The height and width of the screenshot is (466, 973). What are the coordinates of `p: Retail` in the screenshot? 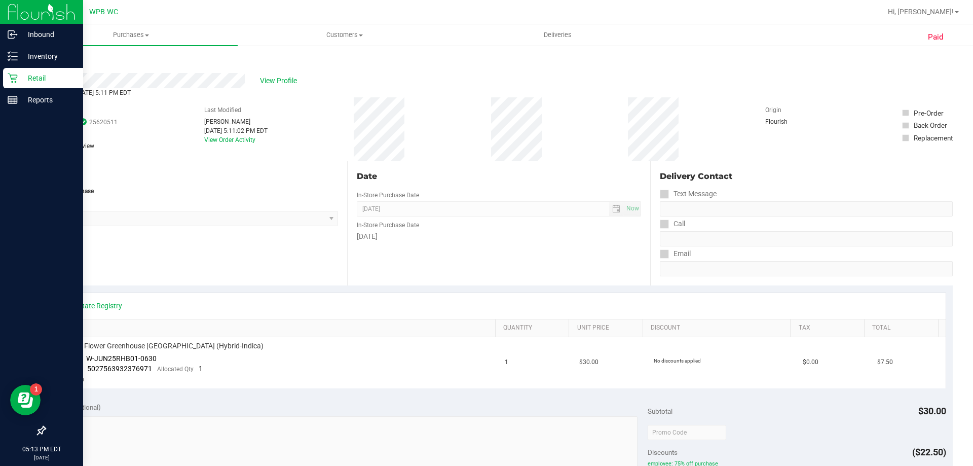 It's located at (48, 78).